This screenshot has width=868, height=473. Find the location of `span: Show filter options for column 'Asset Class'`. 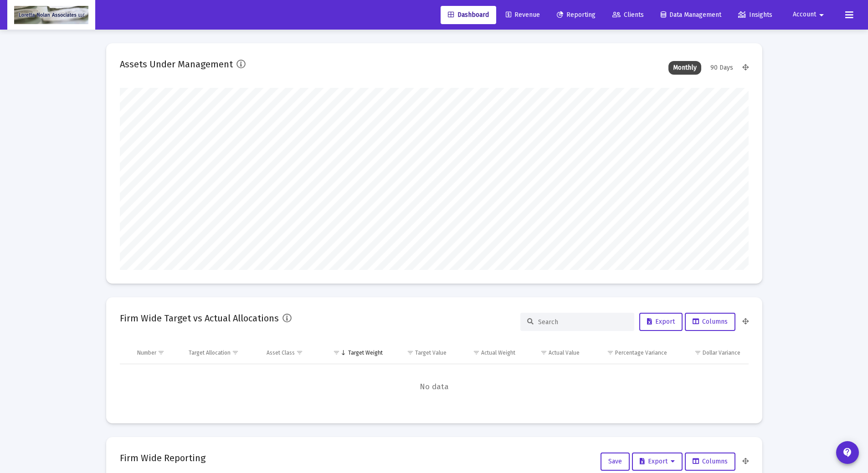

span: Show filter options for column 'Asset Class' is located at coordinates (299, 353).